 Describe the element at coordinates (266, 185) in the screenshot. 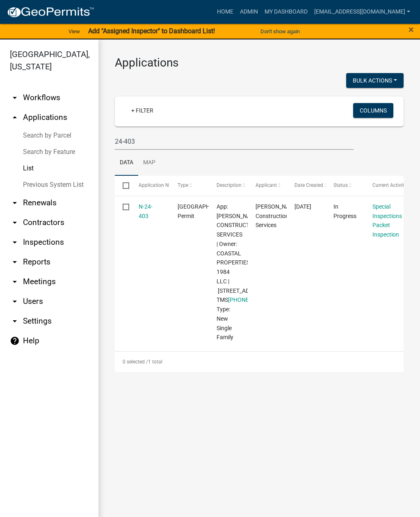

I see `span: Applicant` at that location.